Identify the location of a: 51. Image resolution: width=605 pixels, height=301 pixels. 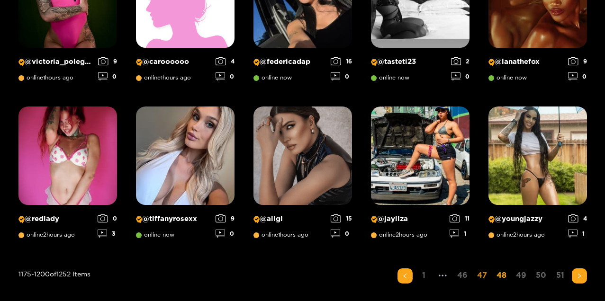
(561, 275).